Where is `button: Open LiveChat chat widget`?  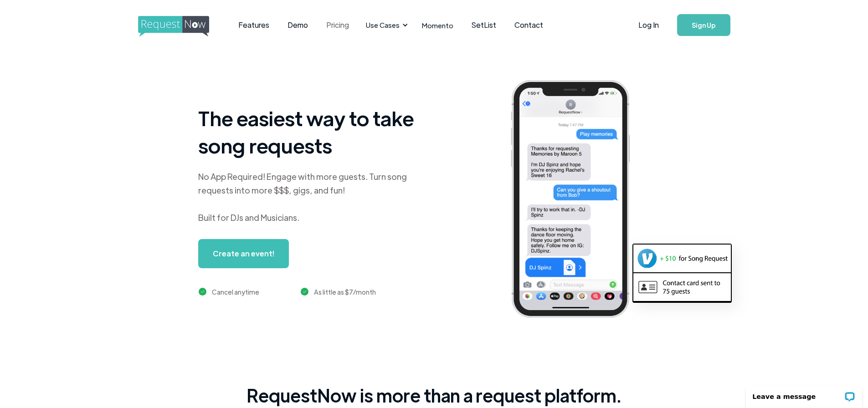
button: Open LiveChat chat widget is located at coordinates (111, 17).